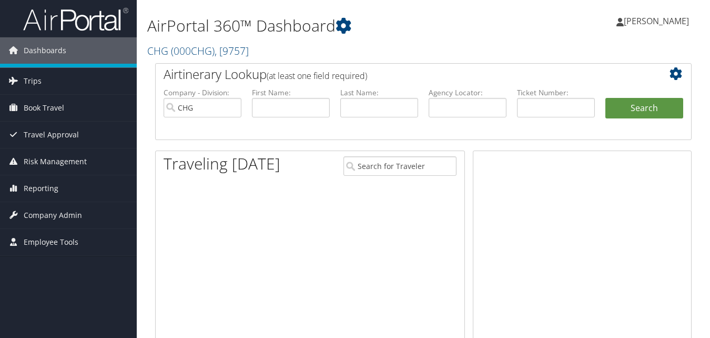  I want to click on label: Agency Locator:, so click(467, 93).